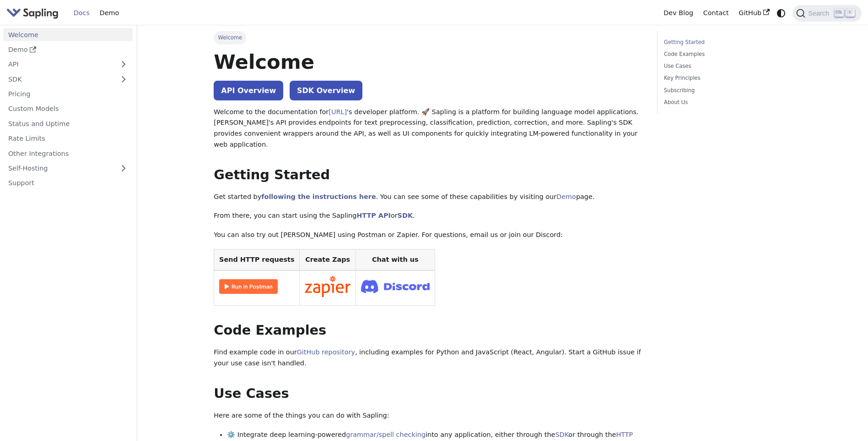 The image size is (868, 441). I want to click on a: Rate Limits, so click(68, 139).